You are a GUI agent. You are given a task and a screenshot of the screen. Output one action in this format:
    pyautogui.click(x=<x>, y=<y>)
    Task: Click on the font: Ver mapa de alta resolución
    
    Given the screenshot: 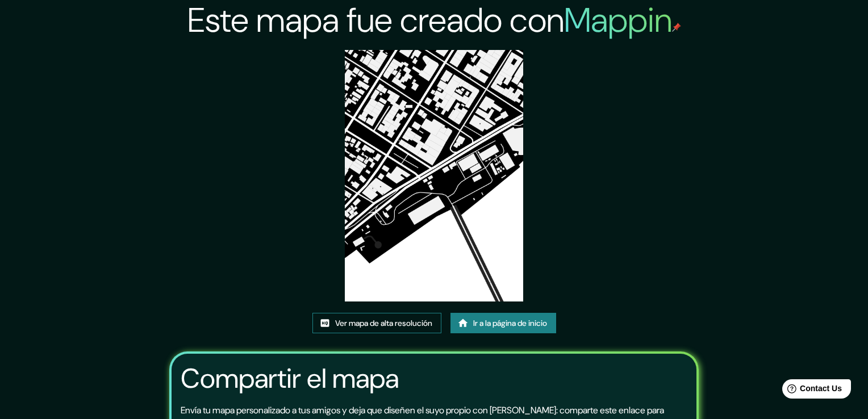 What is the action you would take?
    pyautogui.click(x=383, y=323)
    